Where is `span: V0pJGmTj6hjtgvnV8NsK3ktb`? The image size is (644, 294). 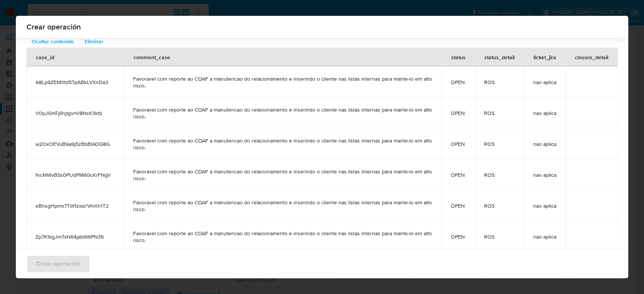 span: V0pJGmTj6hjtgvnV8NsK3ktb is located at coordinates (75, 113).